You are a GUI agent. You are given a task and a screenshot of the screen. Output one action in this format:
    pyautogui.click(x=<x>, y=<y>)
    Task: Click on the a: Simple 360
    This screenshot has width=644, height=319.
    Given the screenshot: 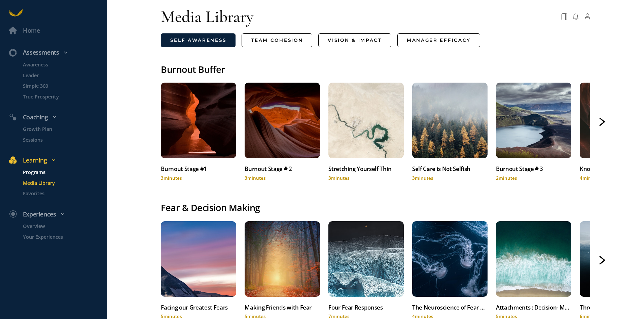 What is the action you would take?
    pyautogui.click(x=61, y=85)
    